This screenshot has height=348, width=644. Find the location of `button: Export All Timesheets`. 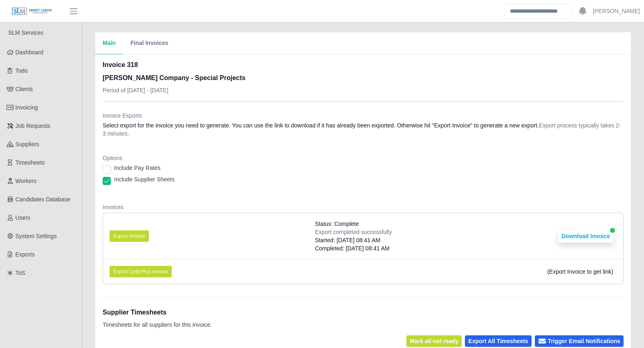

button: Export All Timesheets is located at coordinates (498, 341).